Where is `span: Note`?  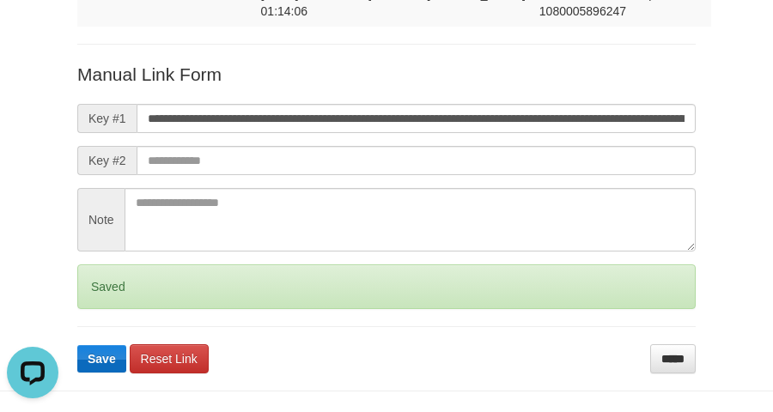 span: Note is located at coordinates (100, 220).